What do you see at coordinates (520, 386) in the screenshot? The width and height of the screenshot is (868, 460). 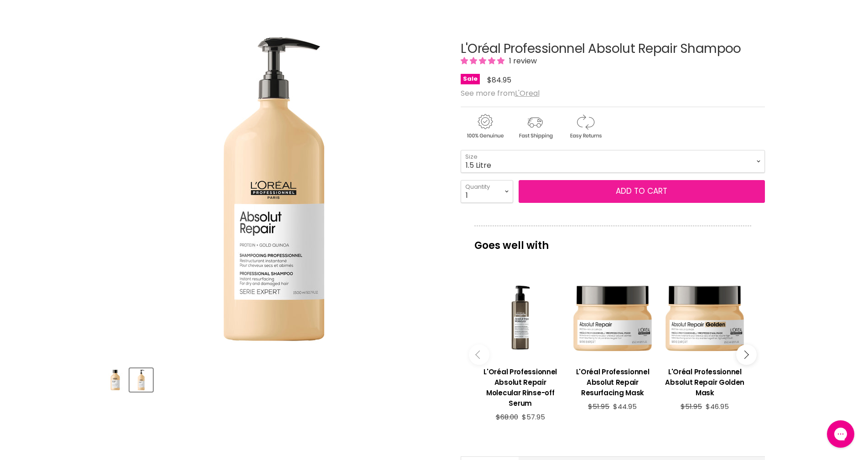 I see `a: View product:L'Oréal Professionnel Absolut Repair Molecular Rinse-off Serum` at bounding box center [520, 386].